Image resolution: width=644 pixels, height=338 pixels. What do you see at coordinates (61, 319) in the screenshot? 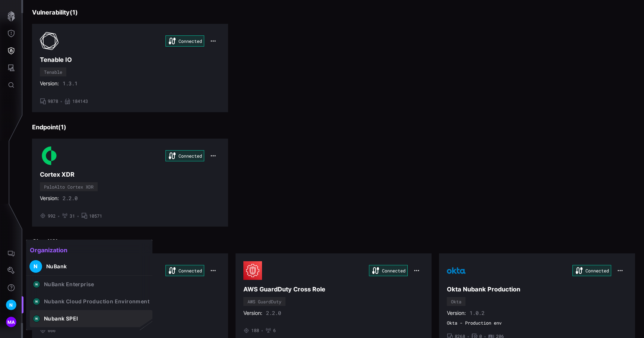
I see `div: Nubank SPEI` at bounding box center [61, 319].